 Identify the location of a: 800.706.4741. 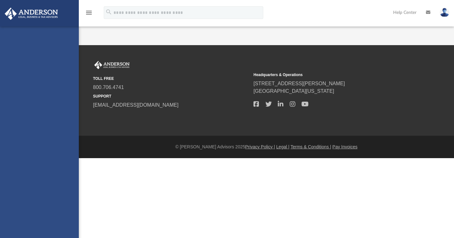
(109, 87).